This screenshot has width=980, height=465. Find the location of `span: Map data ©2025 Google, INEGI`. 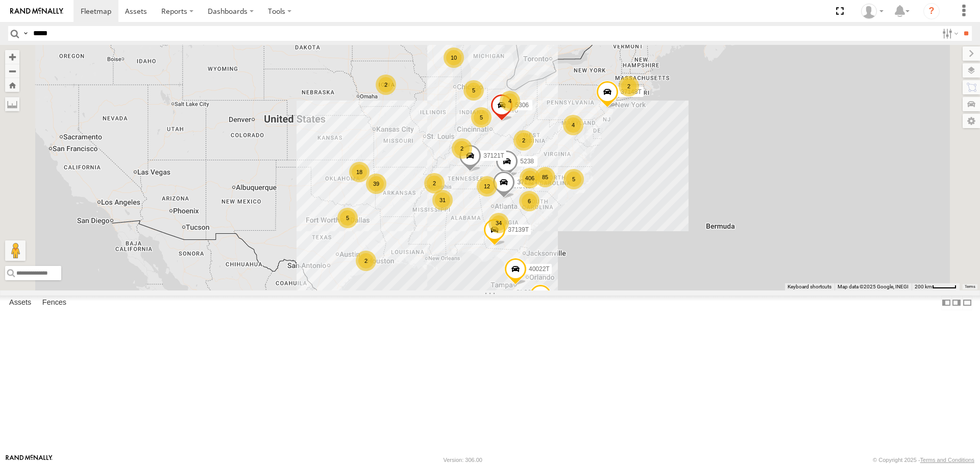

span: Map data ©2025 Google, INEGI is located at coordinates (873, 286).